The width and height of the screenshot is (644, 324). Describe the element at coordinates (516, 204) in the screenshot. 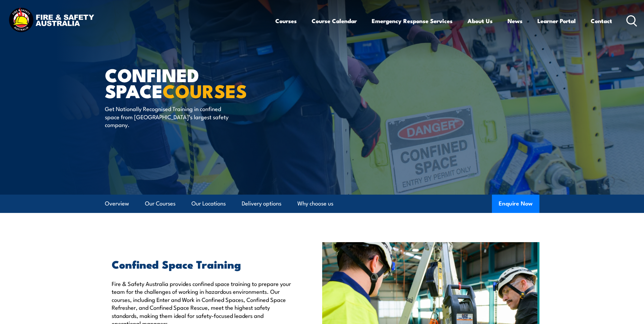

I see `button: Enquire Now` at that location.